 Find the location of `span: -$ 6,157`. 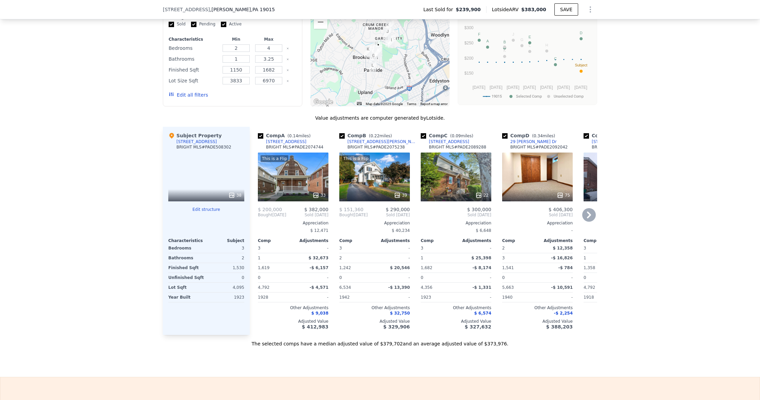

span: -$ 6,157 is located at coordinates (319, 268).